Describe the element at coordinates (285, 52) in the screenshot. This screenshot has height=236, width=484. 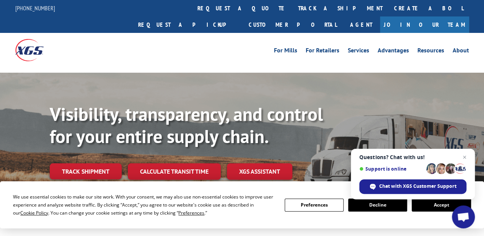
I see `a: For Mills` at that location.